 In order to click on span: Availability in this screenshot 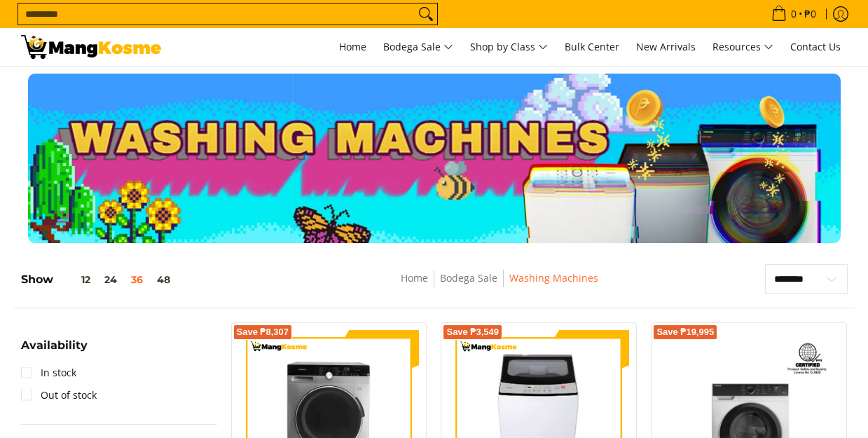, I will do `click(54, 346)`.